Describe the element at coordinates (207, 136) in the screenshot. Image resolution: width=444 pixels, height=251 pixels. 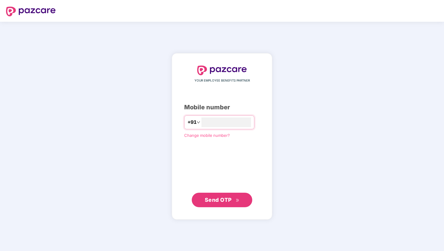
I see `span: Change mobile number?` at that location.